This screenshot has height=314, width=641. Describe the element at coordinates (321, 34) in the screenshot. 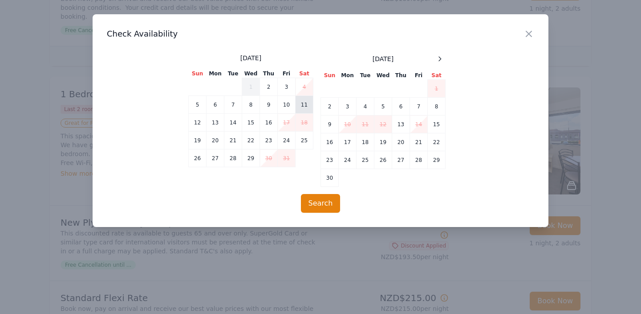

I see `h3: Check Availability` at that location.